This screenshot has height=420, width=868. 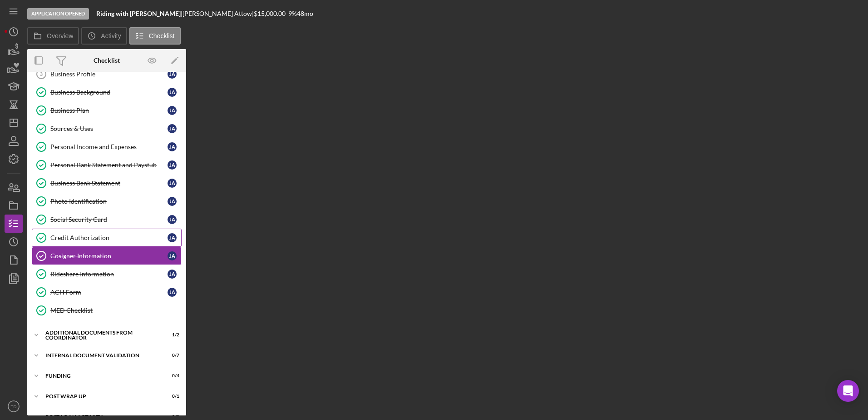 What do you see at coordinates (14, 406) in the screenshot?
I see `text: TD` at bounding box center [14, 406].